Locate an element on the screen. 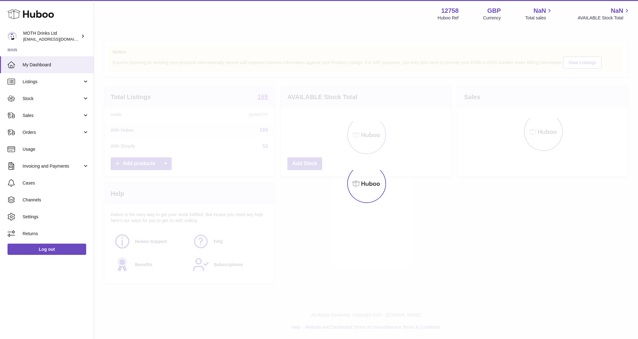 Image resolution: width=638 pixels, height=339 pixels. div: Currency is located at coordinates (492, 18).